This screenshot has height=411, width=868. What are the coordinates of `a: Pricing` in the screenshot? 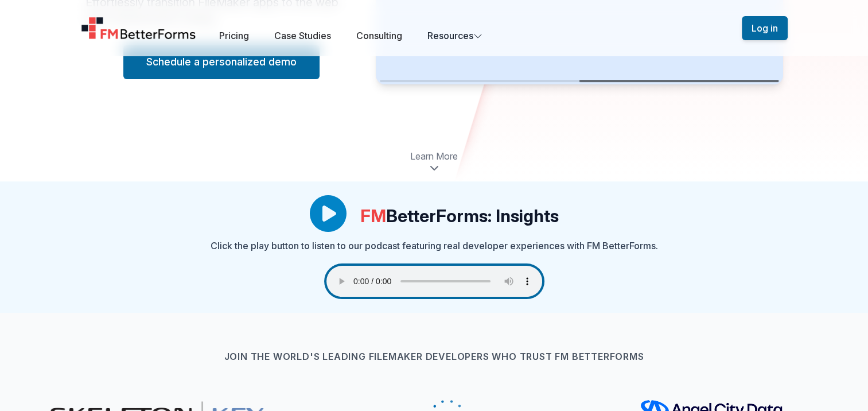 It's located at (234, 36).